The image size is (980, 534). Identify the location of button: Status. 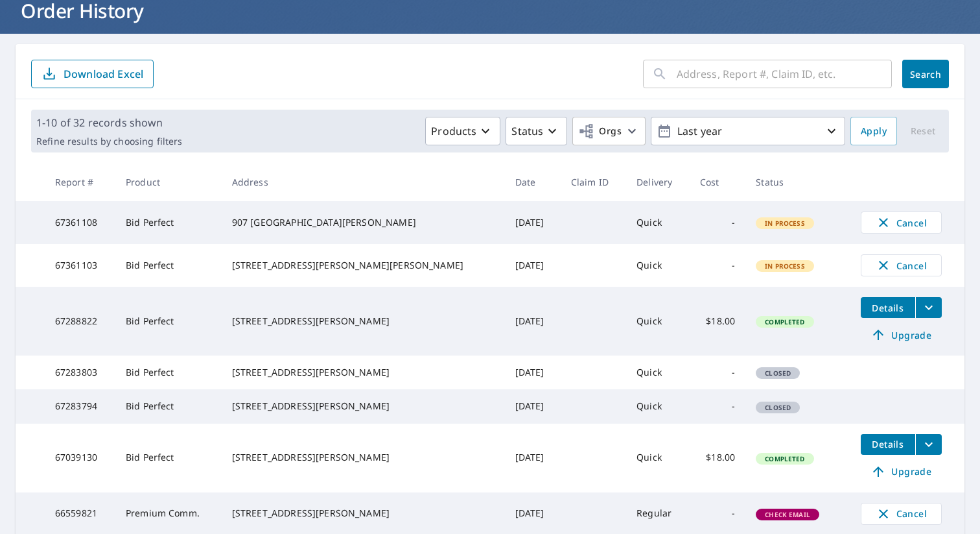
(536, 131).